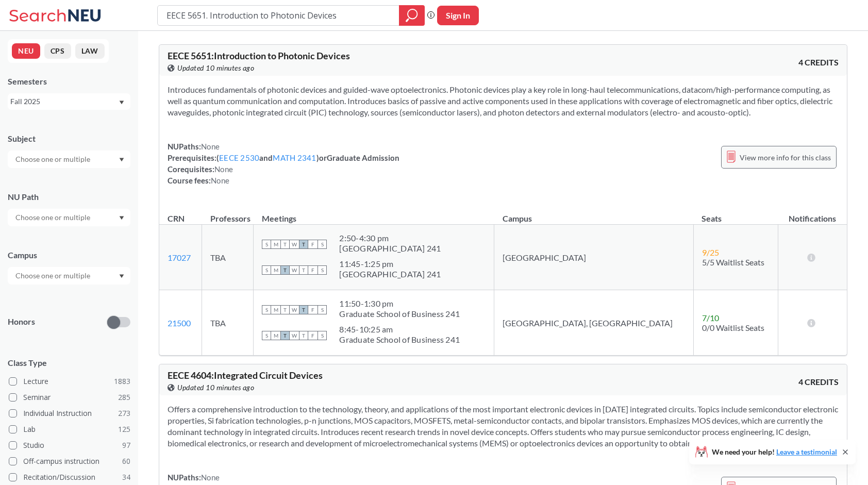 This screenshot has width=868, height=485. I want to click on div: NUPaths: Prerequisites: ( and ) or Graduate Admission Corequisites: Course fees:, so click(283, 163).